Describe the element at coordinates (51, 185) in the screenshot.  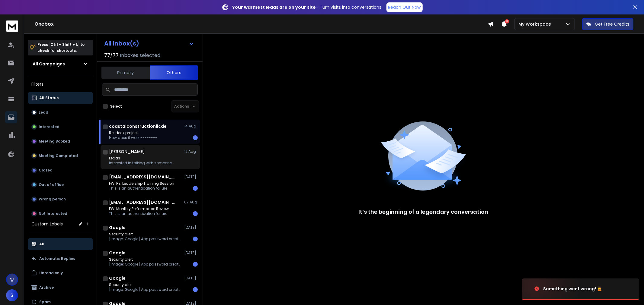
I see `p: Out of office` at that location.